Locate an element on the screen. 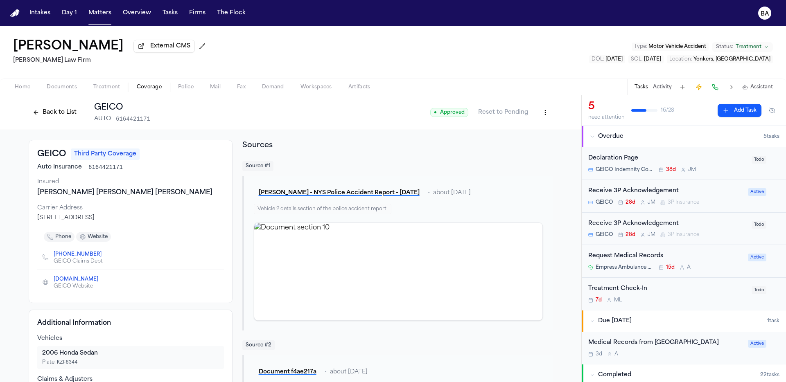 The image size is (786, 382). span: phone is located at coordinates (63, 237).